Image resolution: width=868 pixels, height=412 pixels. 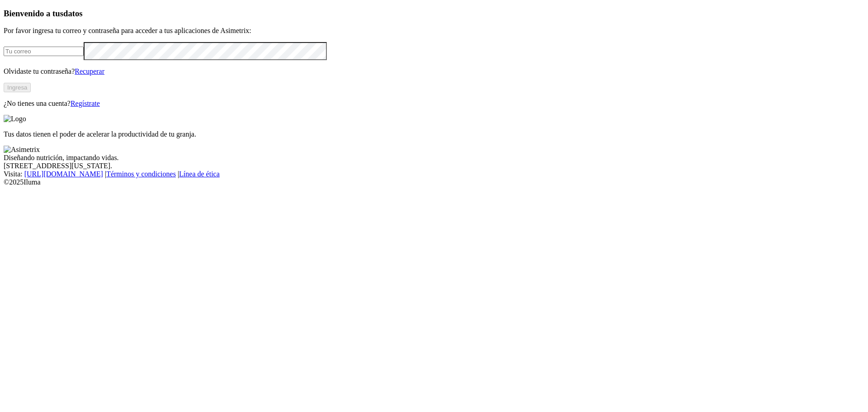 What do you see at coordinates (434, 71) in the screenshot?
I see `p: Olvidaste tu contraseña?` at bounding box center [434, 71].